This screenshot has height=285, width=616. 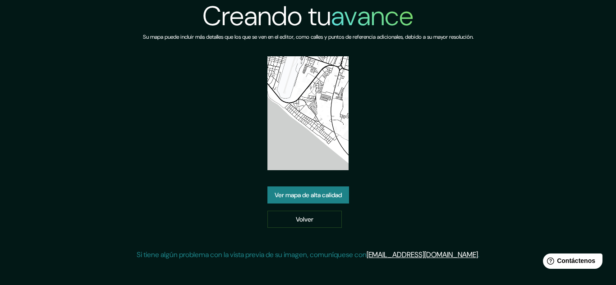 What do you see at coordinates (308, 195) in the screenshot?
I see `font: Ver mapa de alta calidad` at bounding box center [308, 195].